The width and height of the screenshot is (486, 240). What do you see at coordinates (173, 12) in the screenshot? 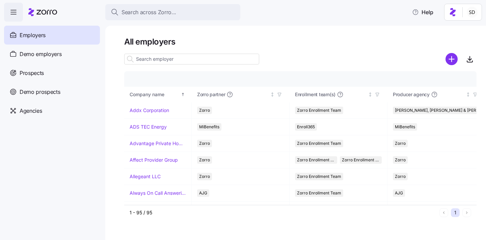
I see `button: Search across Zorro...` at bounding box center [173, 12].